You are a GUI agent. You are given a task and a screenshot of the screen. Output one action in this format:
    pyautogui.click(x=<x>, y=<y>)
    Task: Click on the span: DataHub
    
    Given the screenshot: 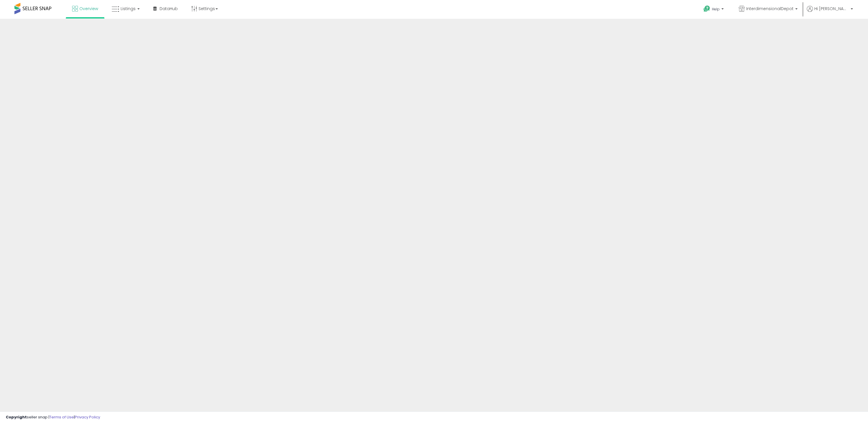 What is the action you would take?
    pyautogui.click(x=169, y=9)
    